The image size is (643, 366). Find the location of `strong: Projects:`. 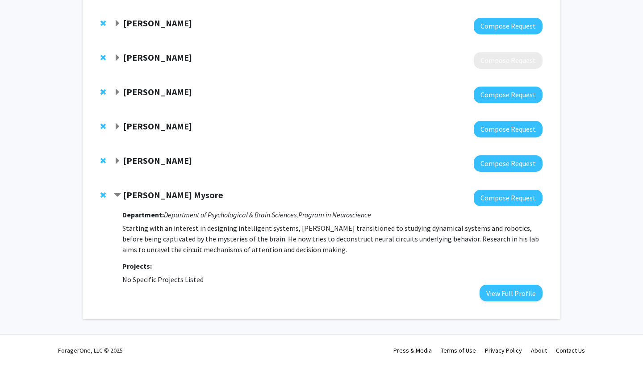

strong: Projects: is located at coordinates (137, 266).